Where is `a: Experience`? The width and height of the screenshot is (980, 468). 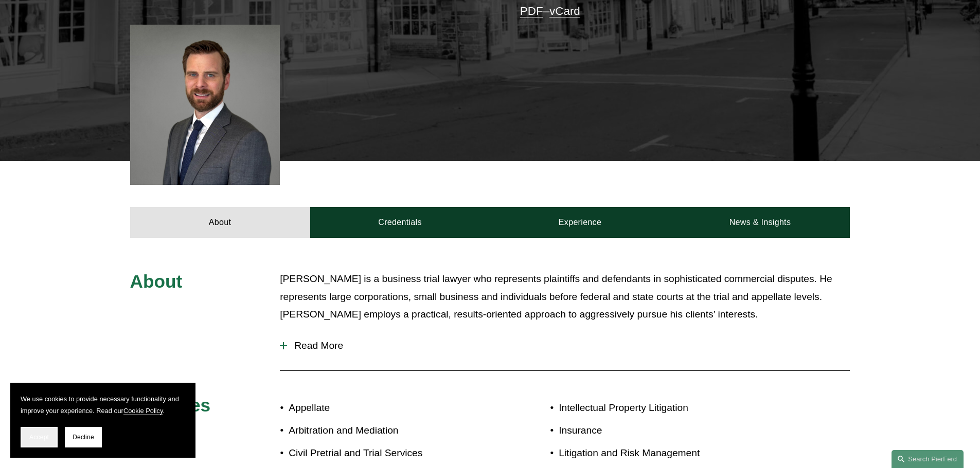 a: Experience is located at coordinates (580, 222).